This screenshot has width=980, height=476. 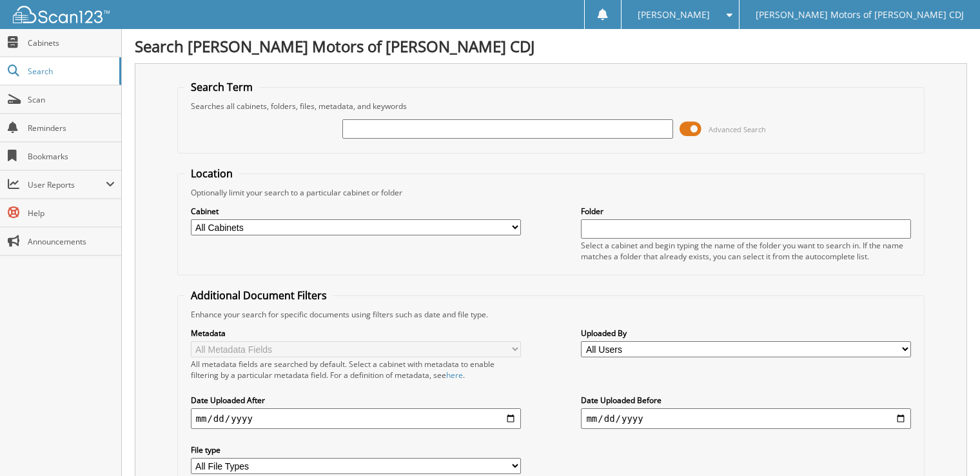 What do you see at coordinates (356, 369) in the screenshot?
I see `div: All metadata fields are searched by default. Select a cabinet with metadata to enable filtering b...` at bounding box center [356, 369].